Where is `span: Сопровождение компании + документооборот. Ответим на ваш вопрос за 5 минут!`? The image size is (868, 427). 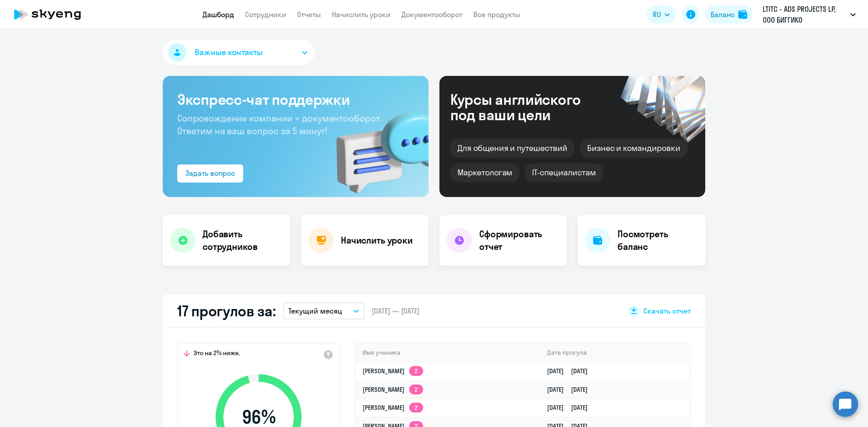
span: Сопровождение компании + документооборот. Ответим на ваш вопрос за 5 минут! is located at coordinates (279, 124).